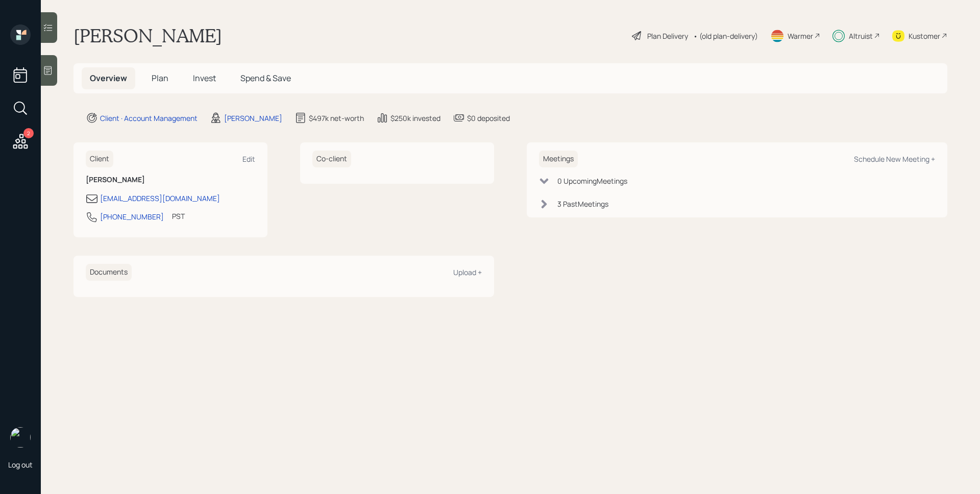 The image size is (980, 494). I want to click on div: 0 Upcoming Meeting s, so click(592, 181).